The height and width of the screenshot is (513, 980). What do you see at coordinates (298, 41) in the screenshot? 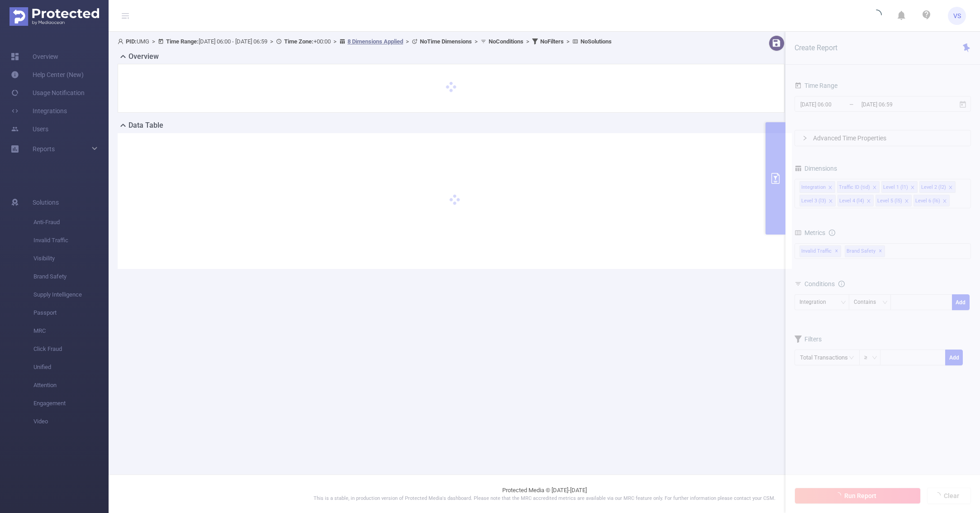
I see `b: Time Zone:` at bounding box center [298, 41].